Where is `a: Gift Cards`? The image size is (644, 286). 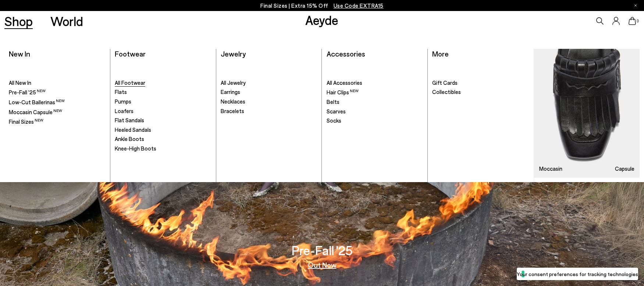 a: Gift Cards is located at coordinates (480, 83).